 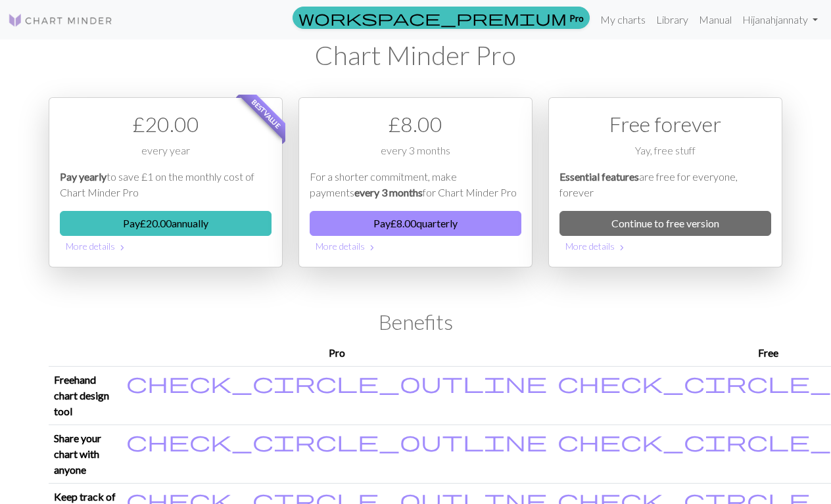 I want to click on div: Yay, free stuff, so click(x=666, y=156).